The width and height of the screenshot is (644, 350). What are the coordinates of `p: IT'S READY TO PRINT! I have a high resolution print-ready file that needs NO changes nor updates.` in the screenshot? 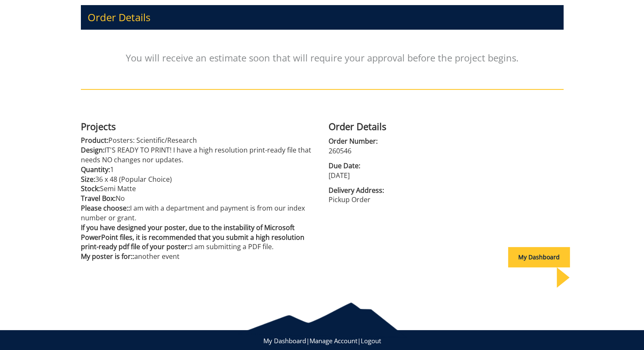 It's located at (199, 155).